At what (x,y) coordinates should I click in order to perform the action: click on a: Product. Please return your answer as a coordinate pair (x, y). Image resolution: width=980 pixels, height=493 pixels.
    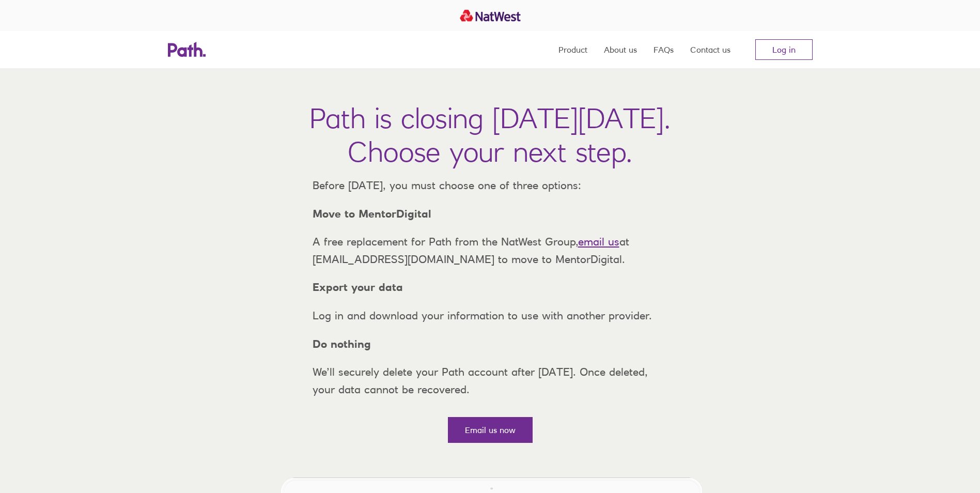
    Looking at the image, I should click on (573, 50).